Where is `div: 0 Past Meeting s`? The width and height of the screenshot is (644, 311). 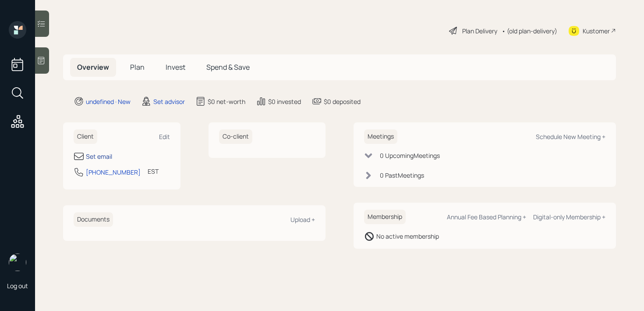
div: 0 Past Meeting s is located at coordinates (402, 175).